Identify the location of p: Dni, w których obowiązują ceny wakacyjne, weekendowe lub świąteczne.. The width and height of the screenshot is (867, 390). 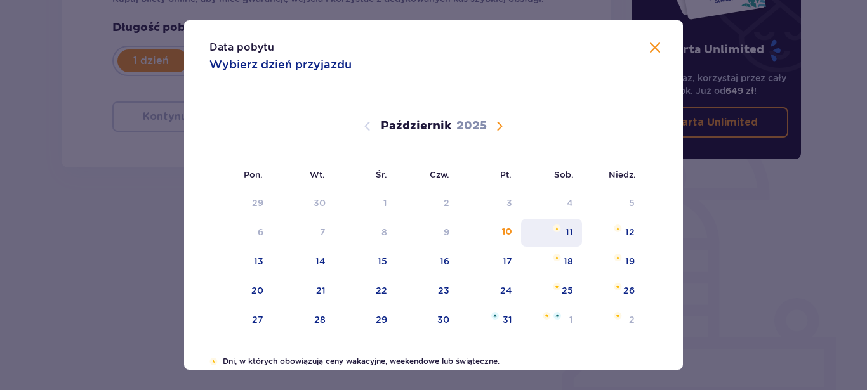
(440, 362).